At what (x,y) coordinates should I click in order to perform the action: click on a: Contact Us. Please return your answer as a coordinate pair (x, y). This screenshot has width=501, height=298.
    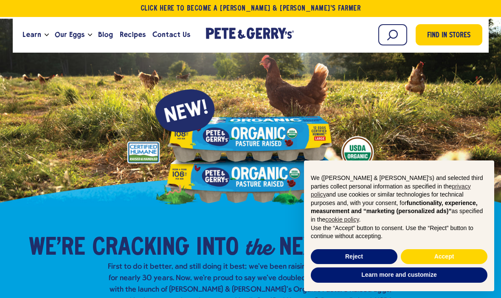
    Looking at the image, I should click on (171, 35).